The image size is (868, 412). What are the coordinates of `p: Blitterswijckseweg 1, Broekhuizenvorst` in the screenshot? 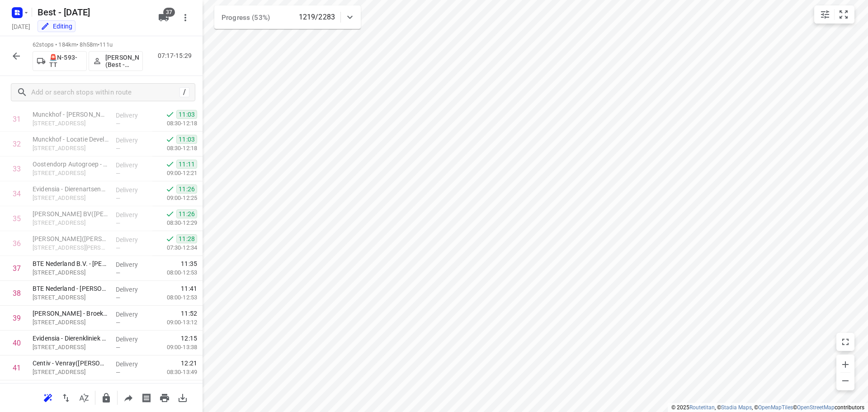 It's located at (70, 323).